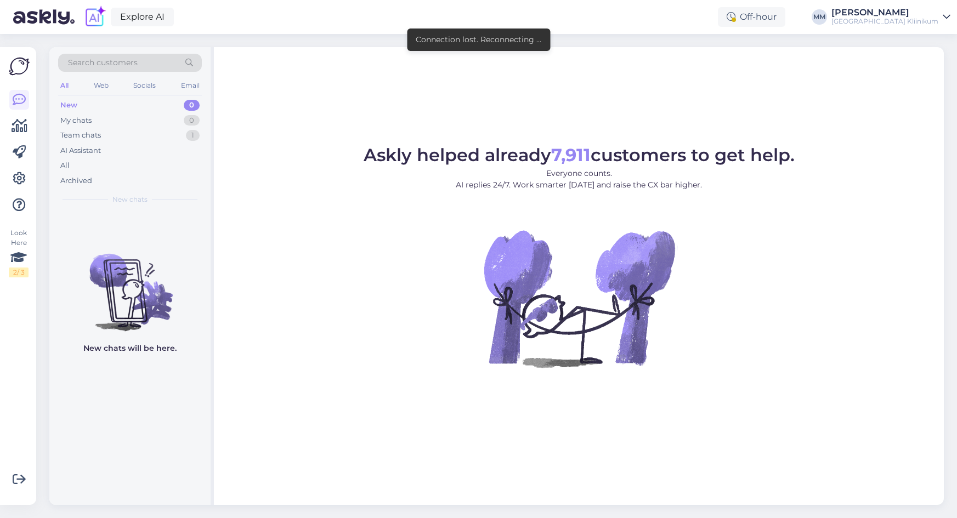 Image resolution: width=957 pixels, height=518 pixels. I want to click on div: New, so click(69, 105).